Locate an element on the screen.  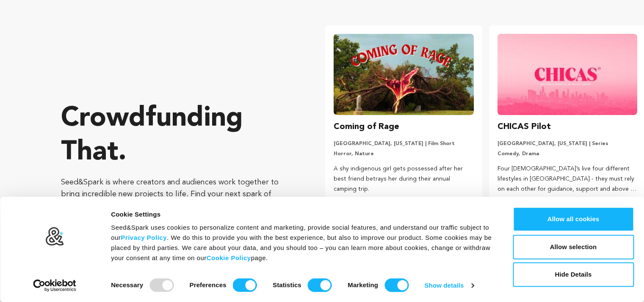
button: Allow selection is located at coordinates (574, 247).